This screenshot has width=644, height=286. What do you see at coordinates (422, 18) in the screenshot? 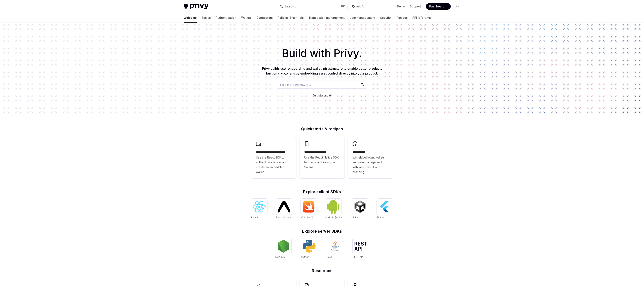
I see `a: API reference` at bounding box center [422, 18].